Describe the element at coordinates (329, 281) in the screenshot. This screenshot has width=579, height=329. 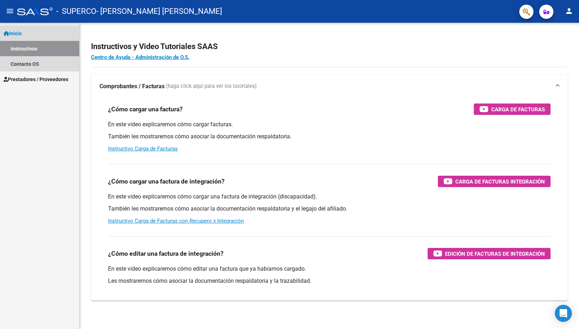
I see `p: Les mostraremos cómo asociar la documentación respaldatoria y la trazabilidad.` at that location.